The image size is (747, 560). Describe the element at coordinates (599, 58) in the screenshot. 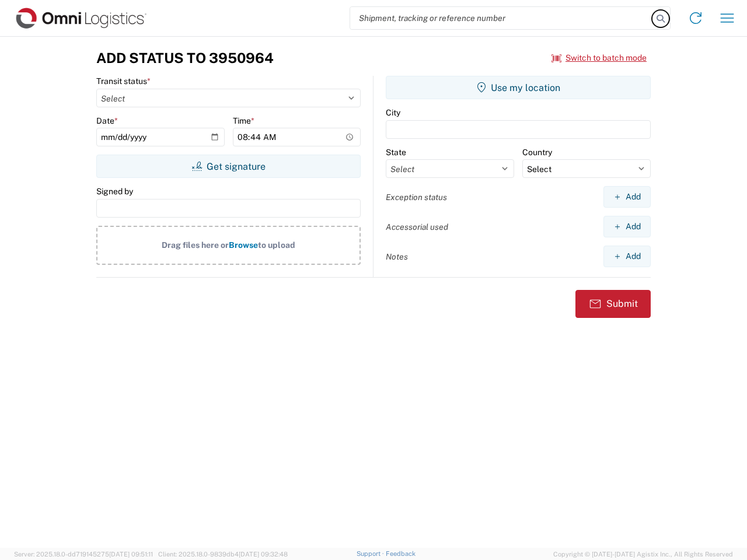

I see `button: Switch to batch mode` at that location.